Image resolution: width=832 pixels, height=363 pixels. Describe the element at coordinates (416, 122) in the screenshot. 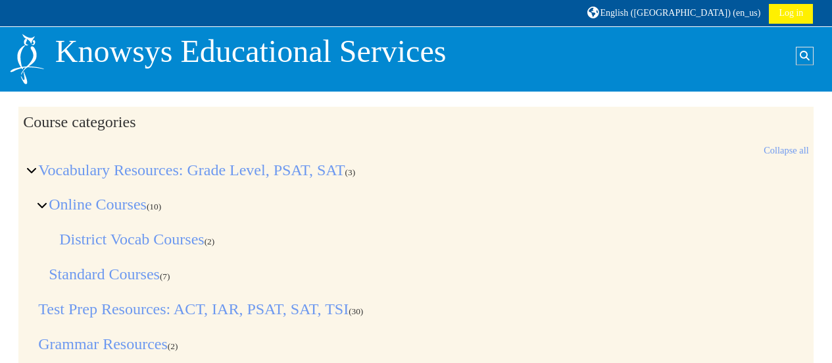

I see `h2: Course categories` at that location.